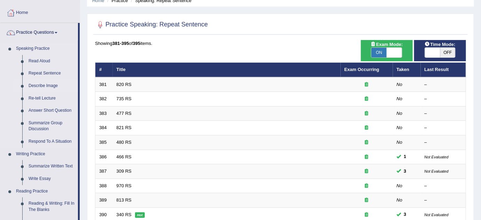 The width and height of the screenshot is (481, 220). What do you see at coordinates (40, 12) in the screenshot?
I see `a: Home` at bounding box center [40, 12].